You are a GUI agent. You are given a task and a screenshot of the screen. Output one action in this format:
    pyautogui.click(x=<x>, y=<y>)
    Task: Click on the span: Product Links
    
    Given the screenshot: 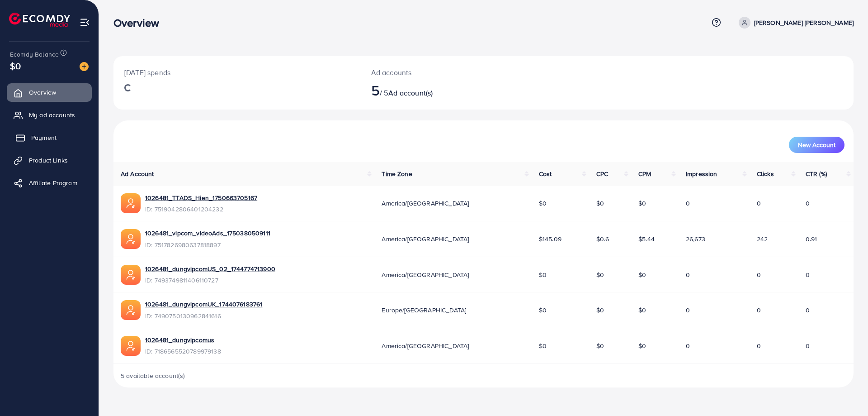 What is the action you would take?
    pyautogui.click(x=48, y=160)
    